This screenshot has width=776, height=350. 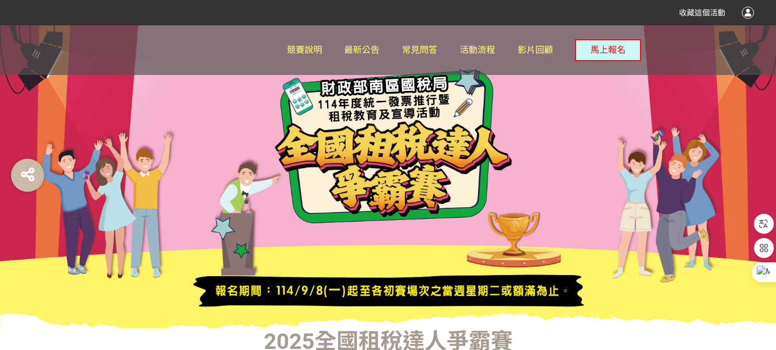 I want to click on span: 最新公告, so click(x=362, y=50).